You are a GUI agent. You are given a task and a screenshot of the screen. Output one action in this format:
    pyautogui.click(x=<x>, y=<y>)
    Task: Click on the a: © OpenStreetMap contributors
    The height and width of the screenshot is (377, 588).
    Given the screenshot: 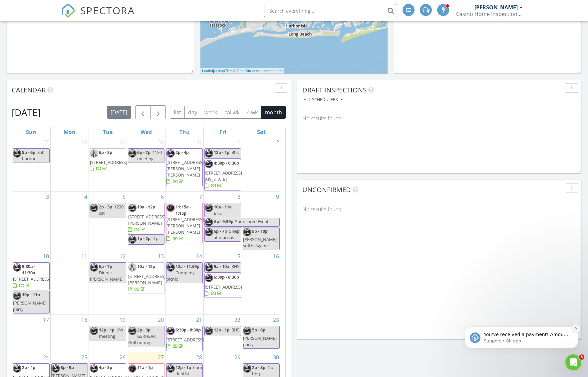 What is the action you would take?
    pyautogui.click(x=258, y=71)
    